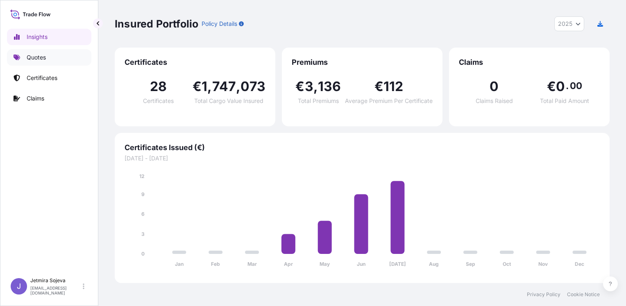  What do you see at coordinates (158, 87) in the screenshot?
I see `span: 28` at bounding box center [158, 87].